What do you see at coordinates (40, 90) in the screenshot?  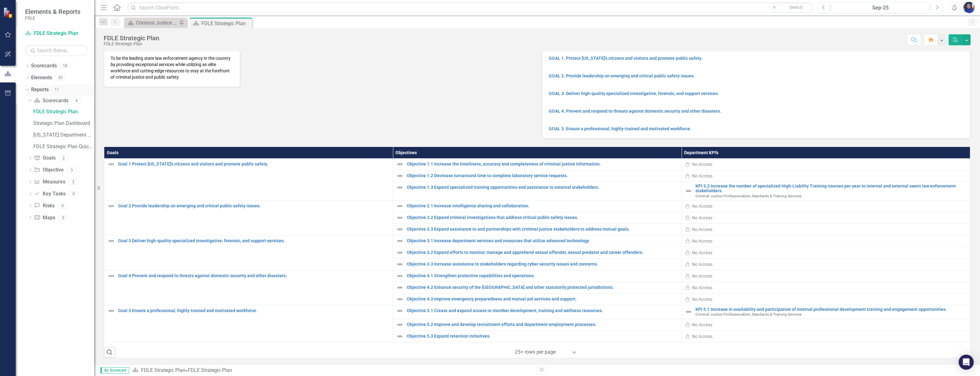 I see `a: Reports` at bounding box center [40, 90].